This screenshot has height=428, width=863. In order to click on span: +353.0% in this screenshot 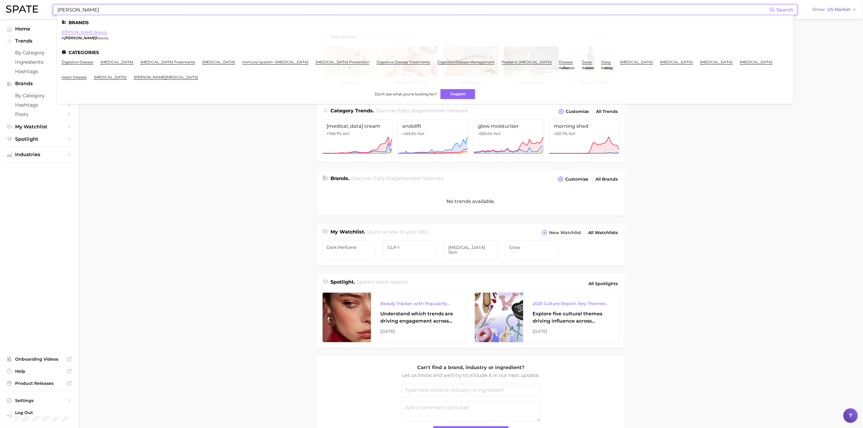, I will do `click(485, 134)`.